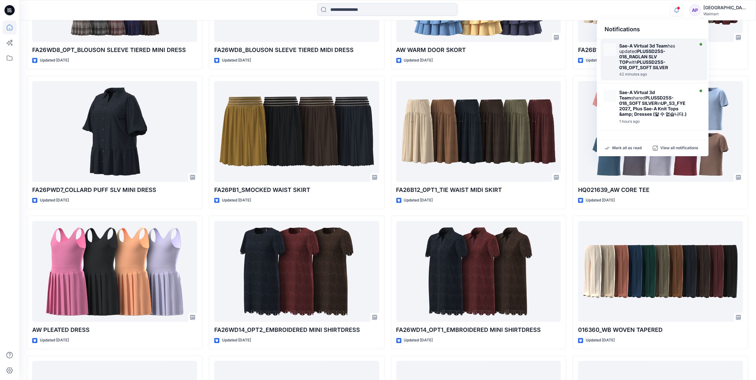 The height and width of the screenshot is (380, 756). What do you see at coordinates (660, 50) in the screenshot?
I see `p: FA26B12_OPT2_TIE WAIST MIDI SKIRT` at bounding box center [660, 50].